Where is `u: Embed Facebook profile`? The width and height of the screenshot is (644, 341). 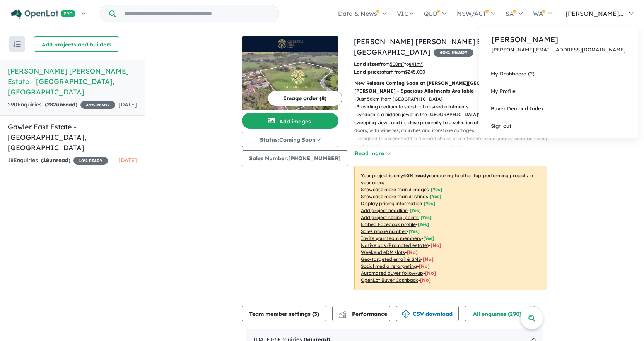
u: Embed Facebook profile is located at coordinates (388, 224).